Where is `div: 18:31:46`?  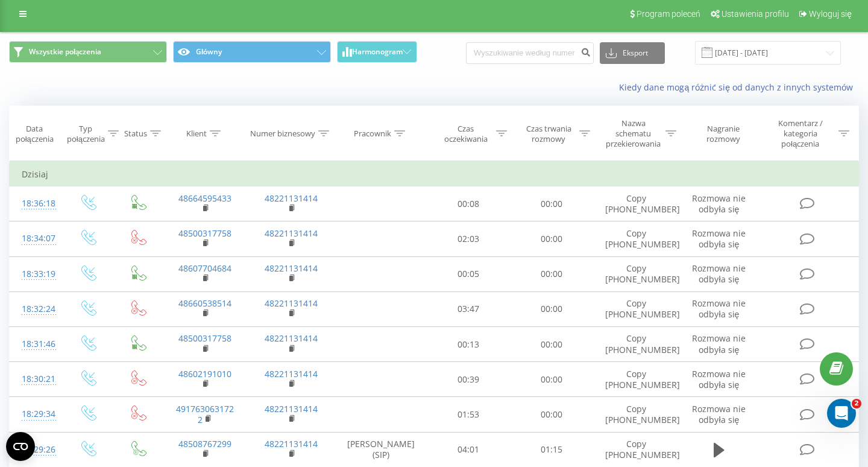
div: 18:31:46 is located at coordinates (36, 344).